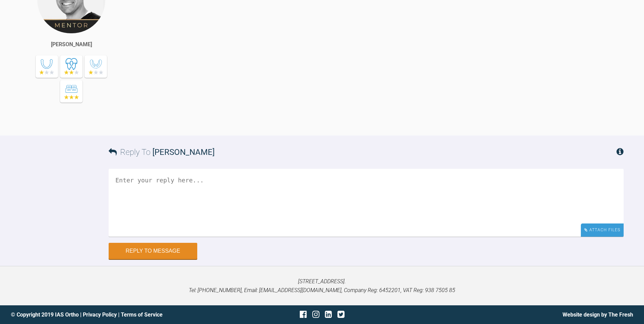 This screenshot has height=324, width=644. What do you see at coordinates (114, 315) in the screenshot?
I see `div: © Copyright 2019 IAS Ortho | |` at bounding box center [114, 315].